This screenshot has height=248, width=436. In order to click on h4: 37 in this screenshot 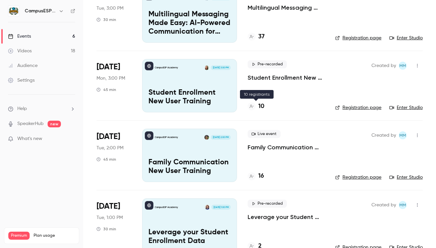, I will do `click(261, 37)`.